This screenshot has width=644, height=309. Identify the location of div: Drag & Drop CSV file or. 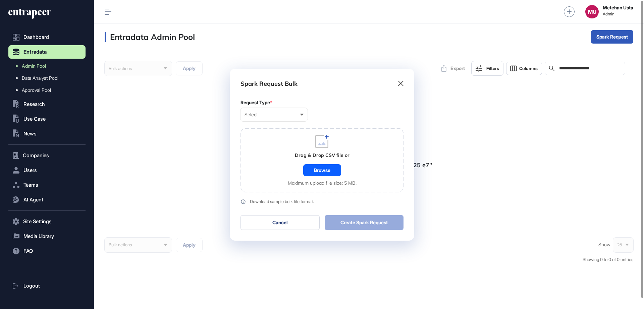
(322, 156).